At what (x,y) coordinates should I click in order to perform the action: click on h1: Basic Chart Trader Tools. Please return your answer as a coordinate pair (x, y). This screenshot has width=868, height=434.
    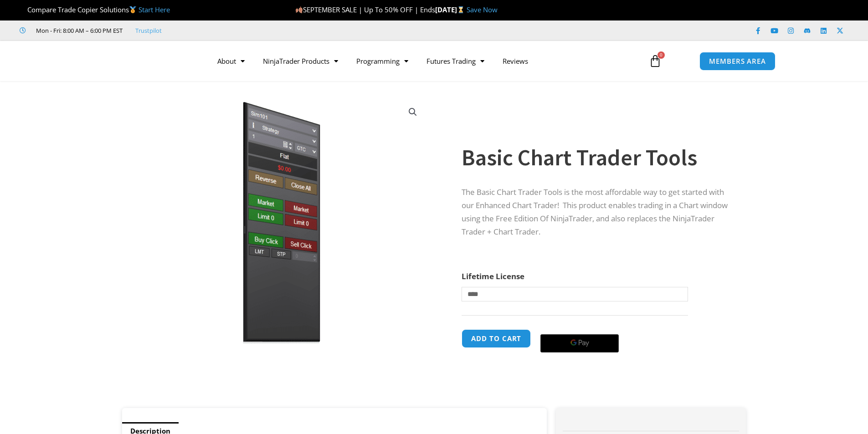
    Looking at the image, I should click on (595, 158).